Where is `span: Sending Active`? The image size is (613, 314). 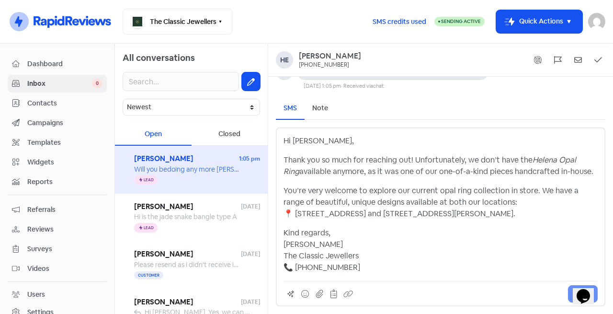
span: Sending Active is located at coordinates (461, 21).